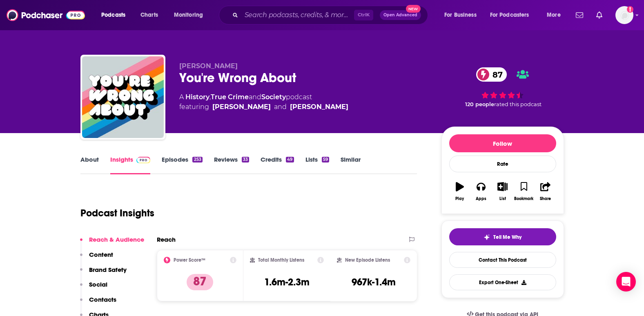 The width and height of the screenshot is (644, 316). I want to click on a: 87, so click(491, 74).